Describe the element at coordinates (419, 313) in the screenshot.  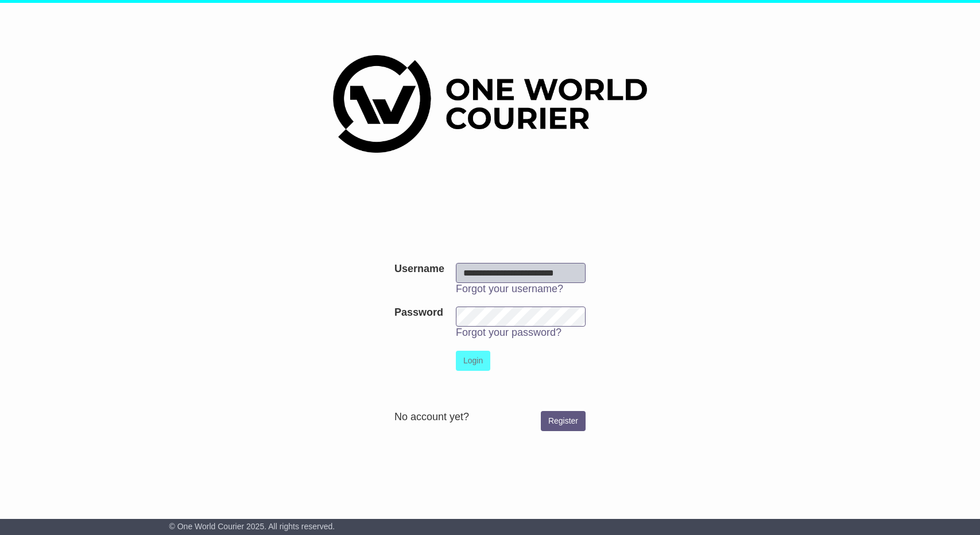
I see `label: Password` at that location.